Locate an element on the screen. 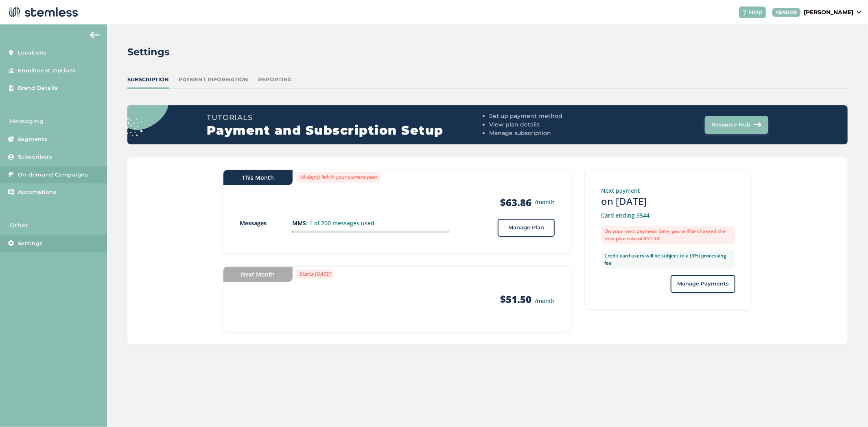 The height and width of the screenshot is (427, 868). label: On your next payment date, you will be charged the new plan rate of $51.50 is located at coordinates (668, 235).